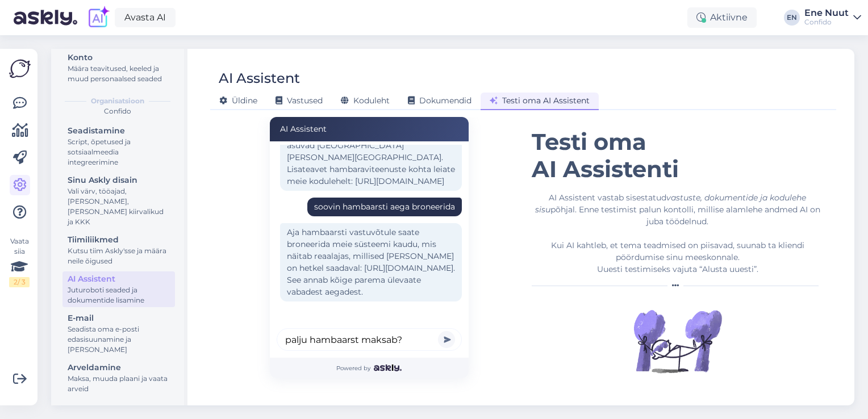 The height and width of the screenshot is (419, 868). What do you see at coordinates (119, 256) in the screenshot?
I see `div: Kutsu tiim Askly'sse ja määra neile õigused` at bounding box center [119, 256].